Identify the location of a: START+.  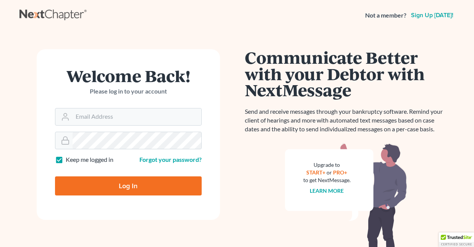
(316, 172).